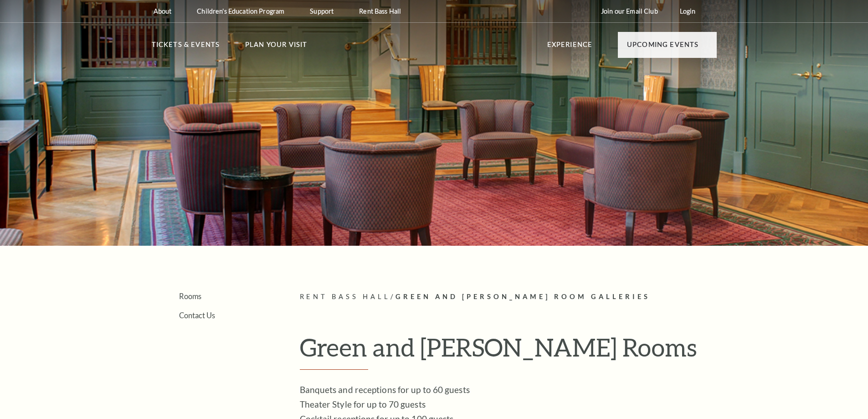  What do you see at coordinates (190, 296) in the screenshot?
I see `a: Rooms` at bounding box center [190, 296].